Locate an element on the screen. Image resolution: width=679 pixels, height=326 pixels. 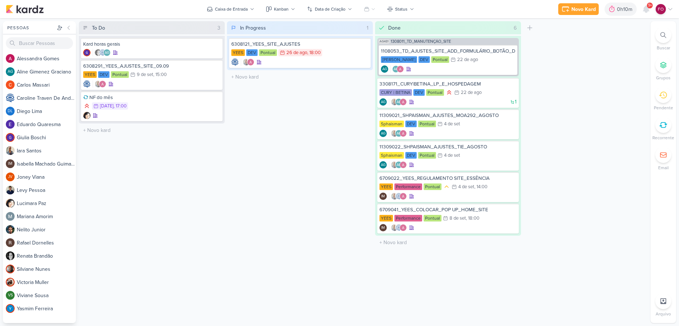
img: kardz.app is located at coordinates (25, 9).